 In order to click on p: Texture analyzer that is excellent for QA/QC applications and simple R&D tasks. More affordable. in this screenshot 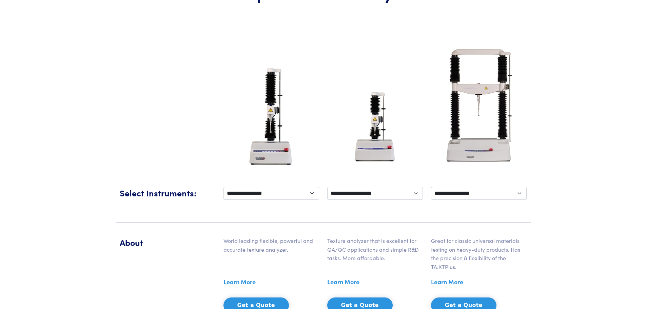, I will do `click(375, 249)`.